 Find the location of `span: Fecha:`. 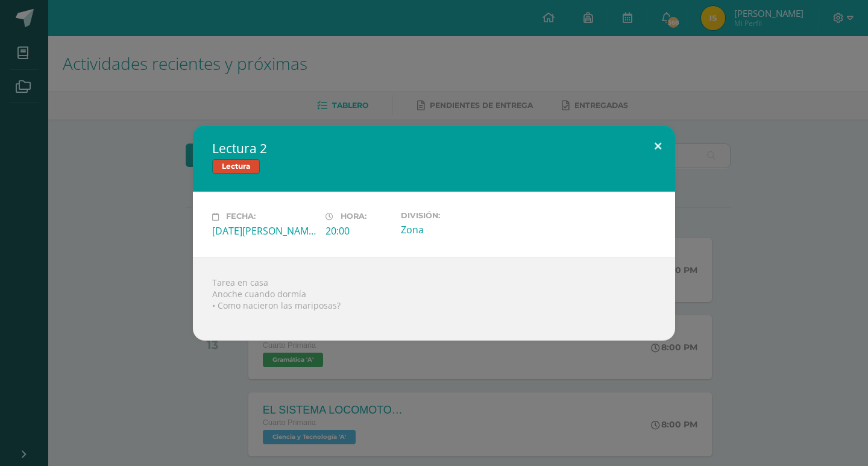

span: Fecha: is located at coordinates (240, 216).